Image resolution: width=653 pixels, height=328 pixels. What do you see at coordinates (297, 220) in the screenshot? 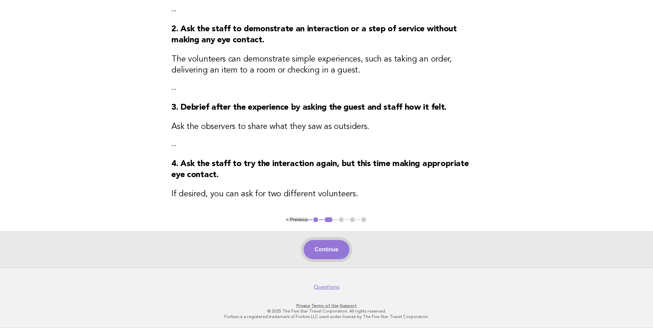
I see `button: < Previous` at bounding box center [297, 220].